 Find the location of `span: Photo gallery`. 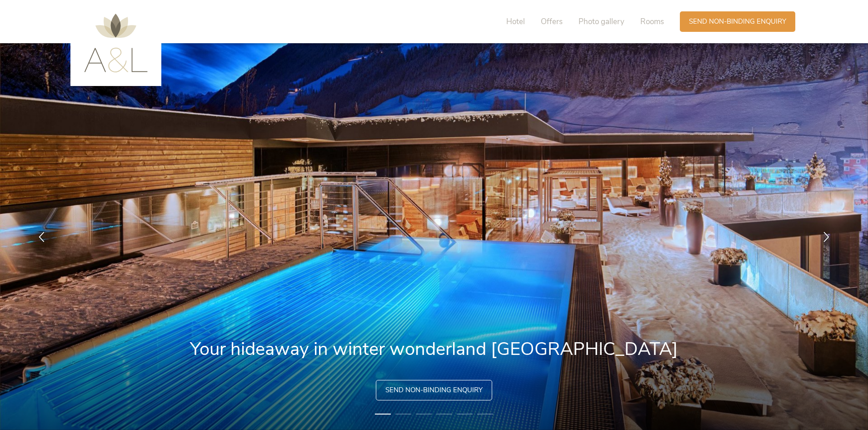

span: Photo gallery is located at coordinates (601, 22).